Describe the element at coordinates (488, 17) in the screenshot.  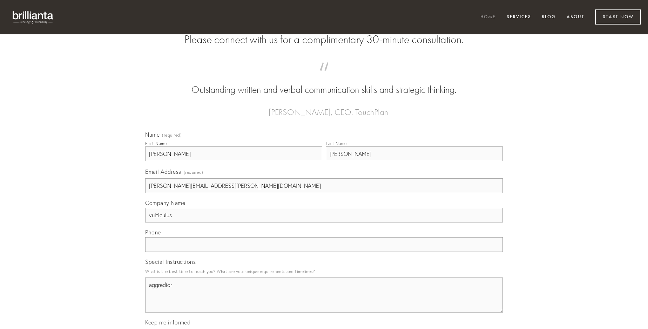
I see `a: Home` at that location.